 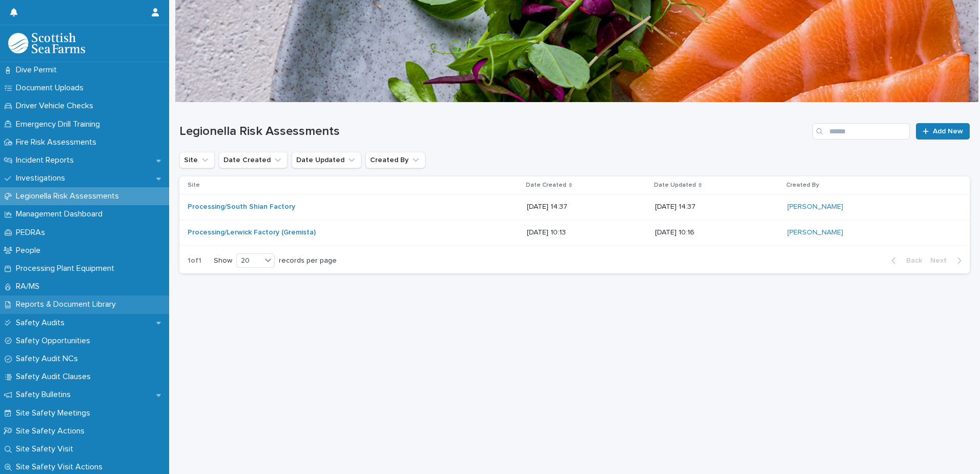 I want to click on p: 1 of 1, so click(x=194, y=261).